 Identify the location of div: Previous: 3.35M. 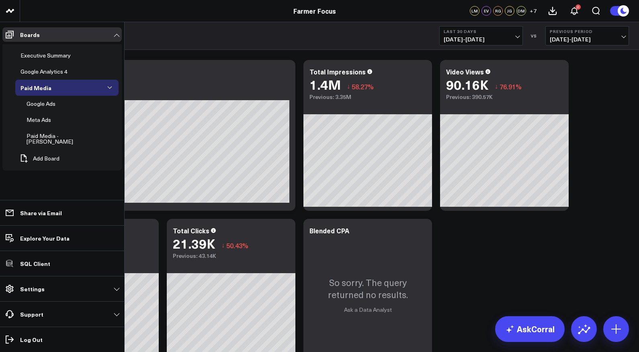
(368, 97).